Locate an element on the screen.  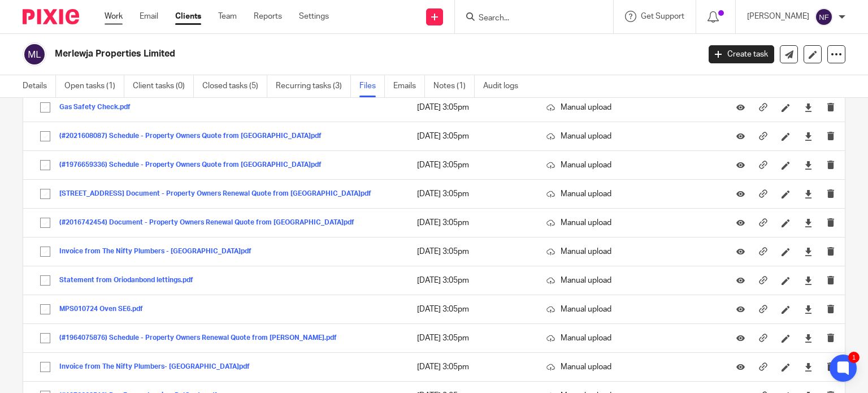
input: Search is located at coordinates (528, 19).